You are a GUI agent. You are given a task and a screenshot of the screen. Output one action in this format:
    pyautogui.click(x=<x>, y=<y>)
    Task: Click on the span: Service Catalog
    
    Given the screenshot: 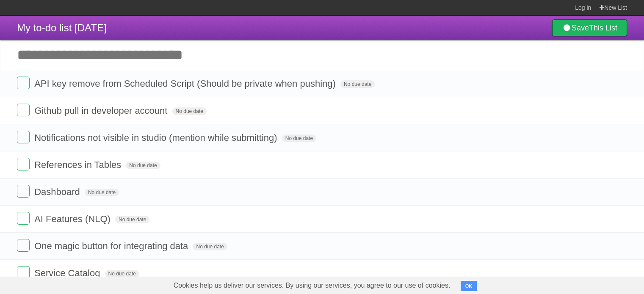 What is the action you would take?
    pyautogui.click(x=68, y=273)
    